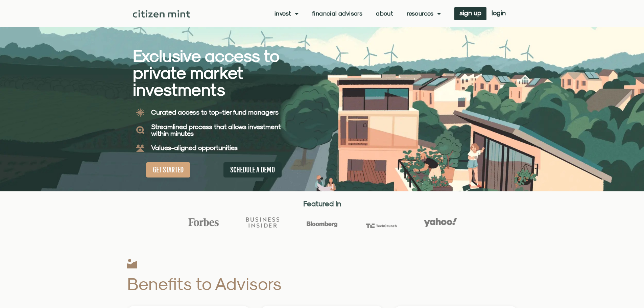 The width and height of the screenshot is (644, 308). I want to click on img: Forbes Logo, so click(203, 222).